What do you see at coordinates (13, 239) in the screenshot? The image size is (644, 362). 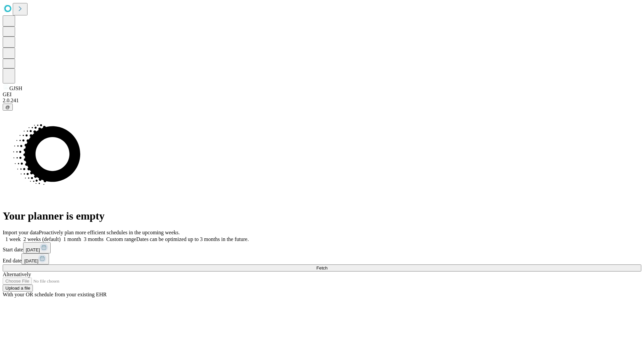 I see `span: 1 week` at bounding box center [13, 239].